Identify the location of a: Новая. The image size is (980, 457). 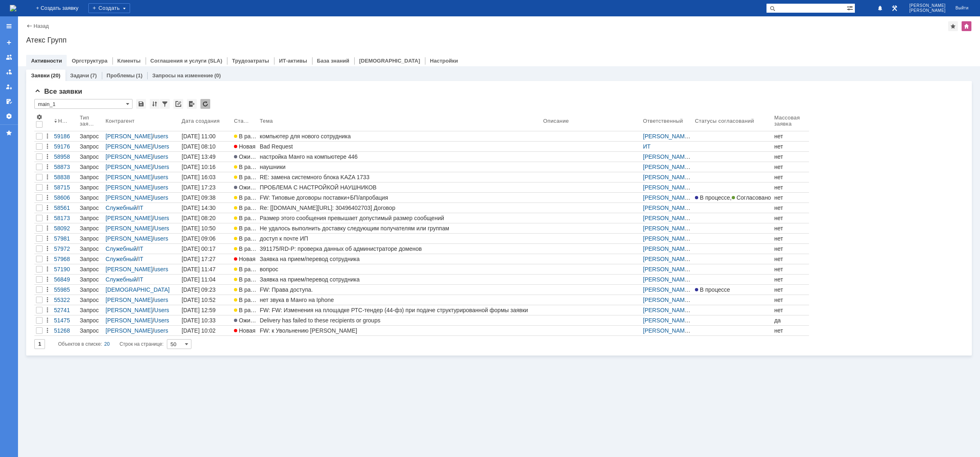
(245, 259).